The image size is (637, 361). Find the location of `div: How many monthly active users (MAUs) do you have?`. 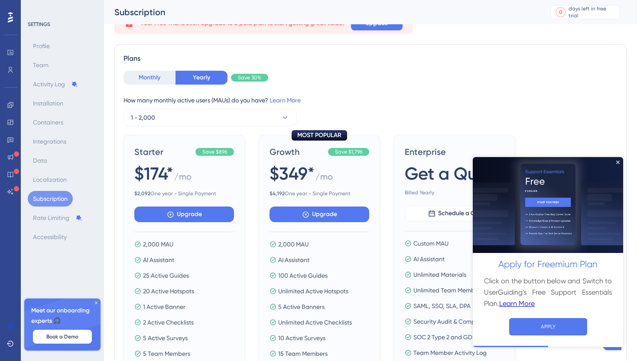

div: How many monthly active users (MAUs) do you have? is located at coordinates (371, 100).